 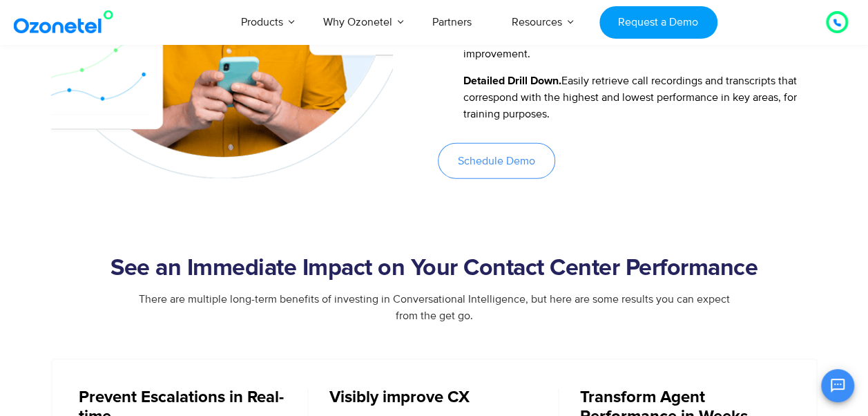 What do you see at coordinates (497, 161) in the screenshot?
I see `span: Schedule Demo` at bounding box center [497, 161].